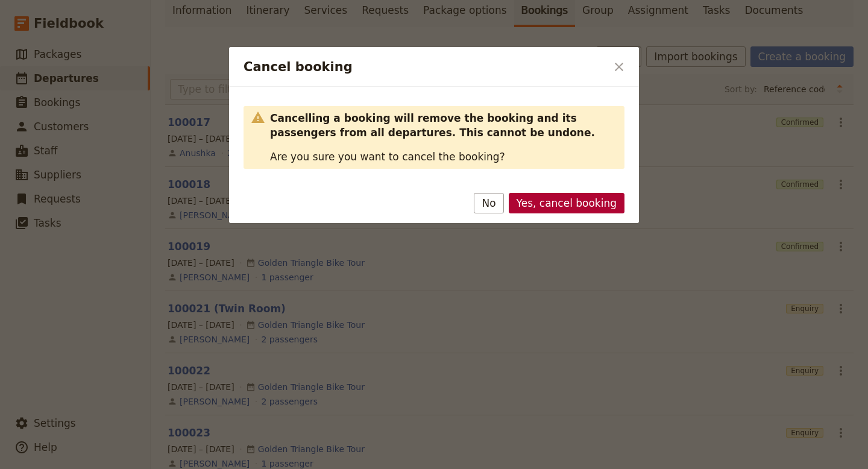  What do you see at coordinates (432, 125) in the screenshot?
I see `strong: Cancelling a booking will remove the booking and its passengers from all departures. This cannot ...` at bounding box center [432, 125].